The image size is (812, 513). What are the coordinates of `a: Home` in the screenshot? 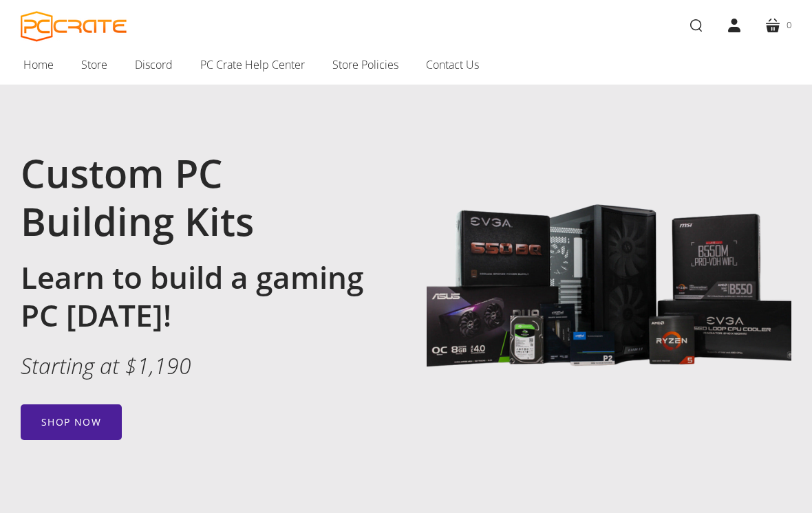 It's located at (39, 65).